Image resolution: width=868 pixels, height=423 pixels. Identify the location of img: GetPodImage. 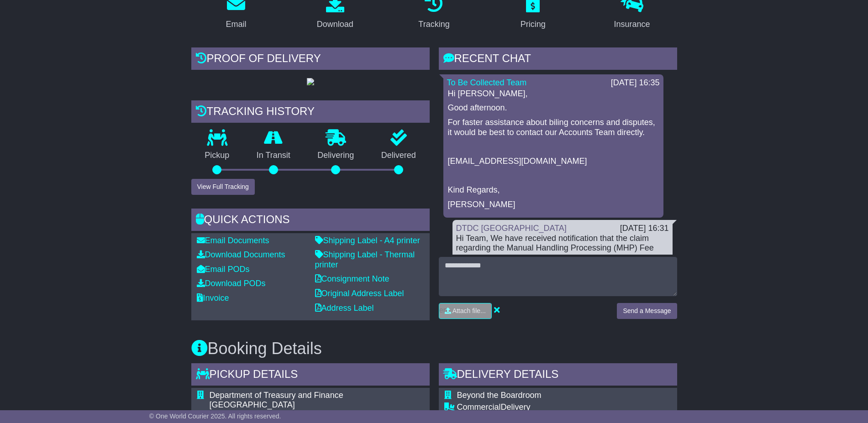
(310, 82).